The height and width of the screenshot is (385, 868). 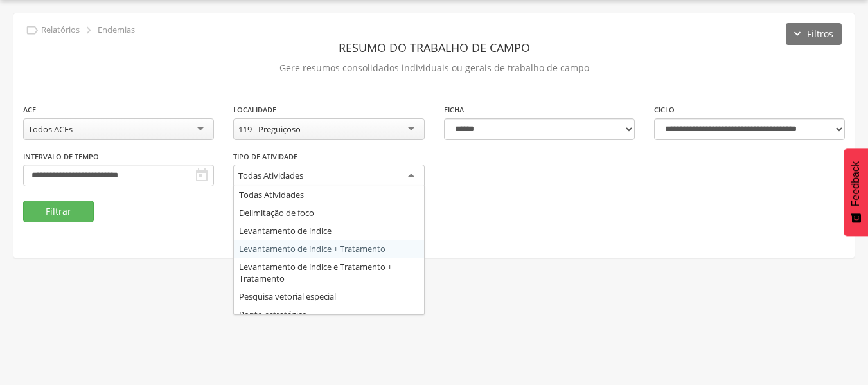 What do you see at coordinates (50, 129) in the screenshot?
I see `div: Todos ACEs` at bounding box center [50, 129].